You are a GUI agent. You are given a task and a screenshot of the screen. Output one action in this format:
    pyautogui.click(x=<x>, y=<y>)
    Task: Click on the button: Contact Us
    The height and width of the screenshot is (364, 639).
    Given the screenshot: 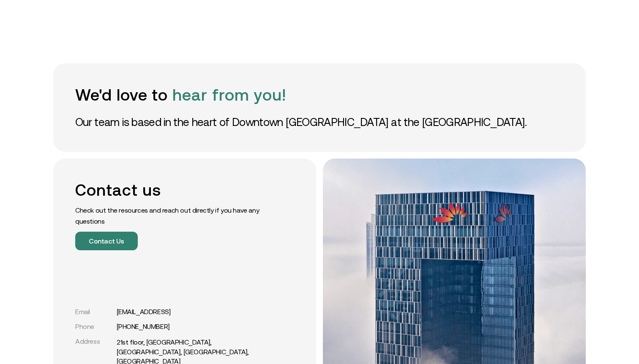 What is the action you would take?
    pyautogui.click(x=106, y=241)
    